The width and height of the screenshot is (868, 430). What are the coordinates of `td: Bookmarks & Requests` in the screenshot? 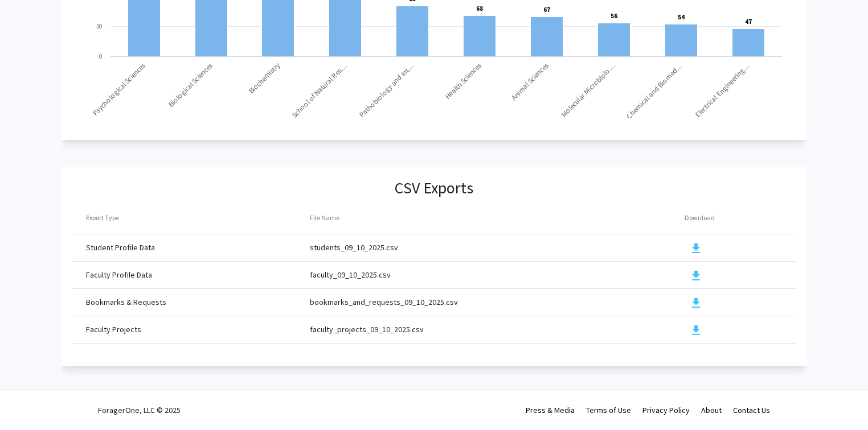 It's located at (191, 302).